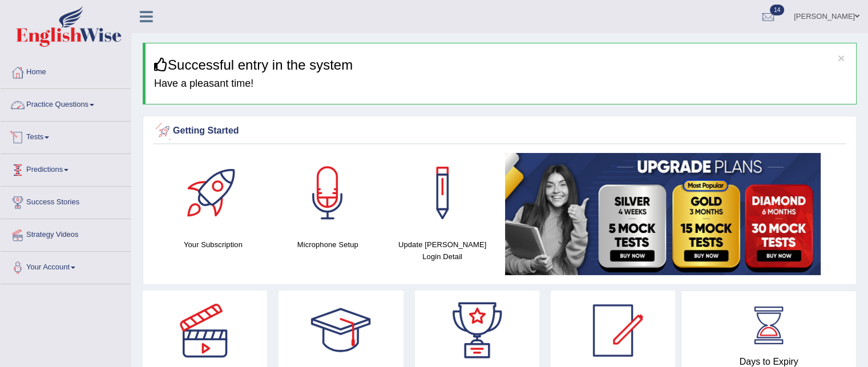 The width and height of the screenshot is (868, 367). I want to click on a: Home, so click(65, 71).